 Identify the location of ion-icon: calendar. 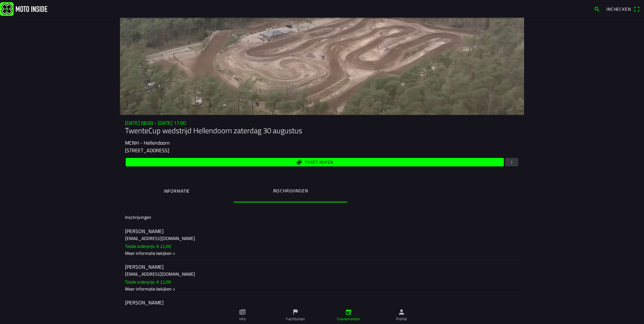
(348, 312).